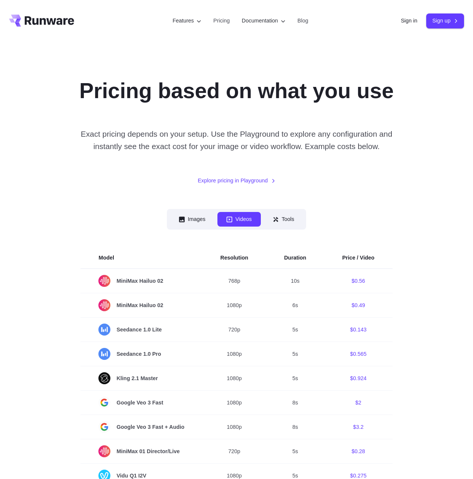 The width and height of the screenshot is (473, 479). What do you see at coordinates (141, 258) in the screenshot?
I see `th: Model` at bounding box center [141, 258].